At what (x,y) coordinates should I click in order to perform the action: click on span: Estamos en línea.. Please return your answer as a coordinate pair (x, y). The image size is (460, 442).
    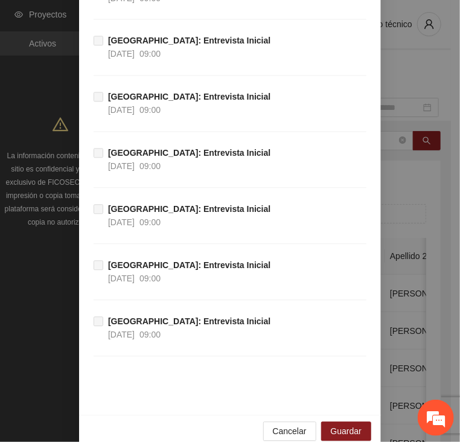
    Looking at the image, I should click on (118, 210).